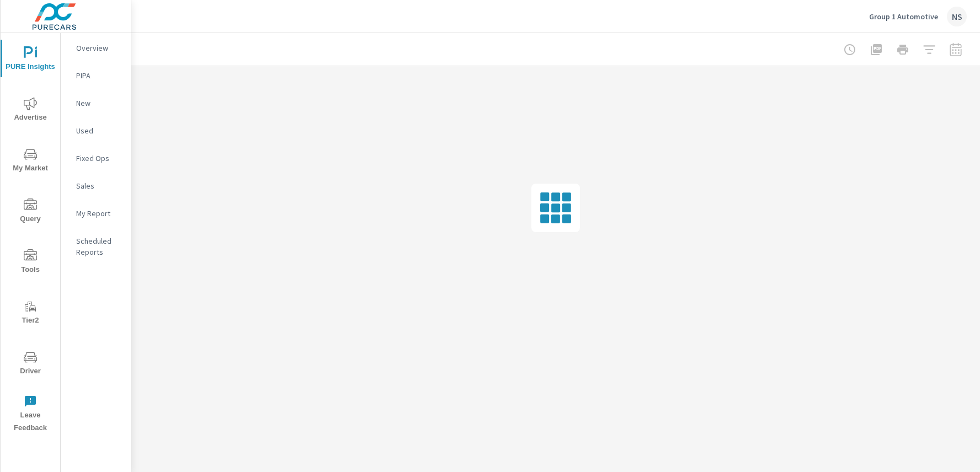  What do you see at coordinates (99, 131) in the screenshot?
I see `p: Used` at bounding box center [99, 131].